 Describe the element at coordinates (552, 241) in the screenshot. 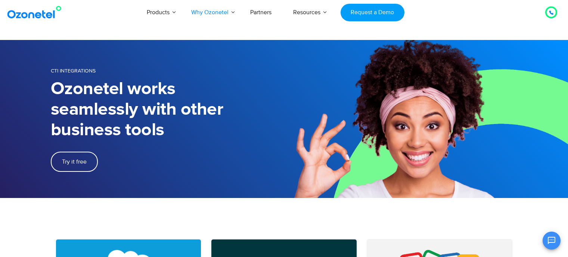

I see `button: Open chat` at that location.